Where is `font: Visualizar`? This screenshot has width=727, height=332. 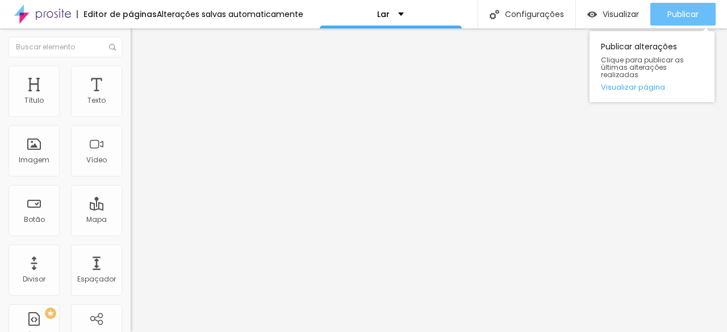 font: Visualizar is located at coordinates (621, 14).